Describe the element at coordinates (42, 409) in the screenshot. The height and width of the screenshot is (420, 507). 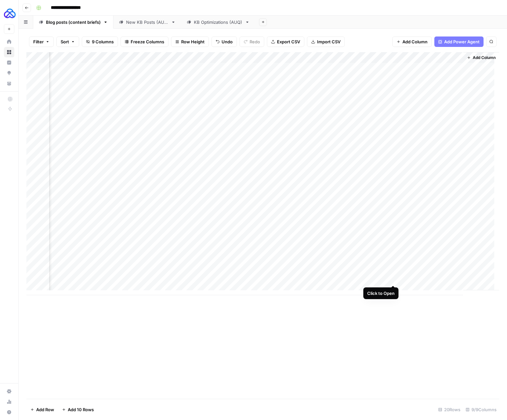
I see `button: Add Row` at that location.